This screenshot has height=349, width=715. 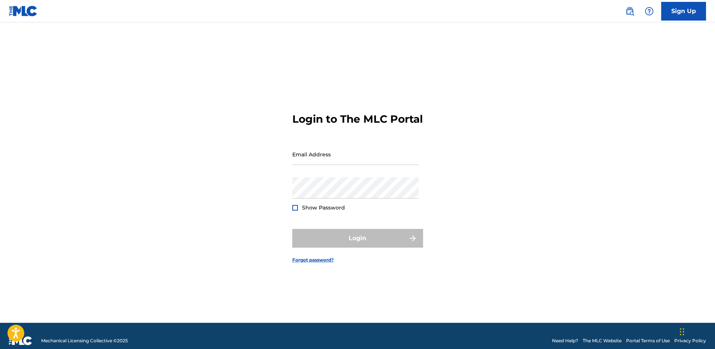 What do you see at coordinates (649, 11) in the screenshot?
I see `img: help` at bounding box center [649, 11].